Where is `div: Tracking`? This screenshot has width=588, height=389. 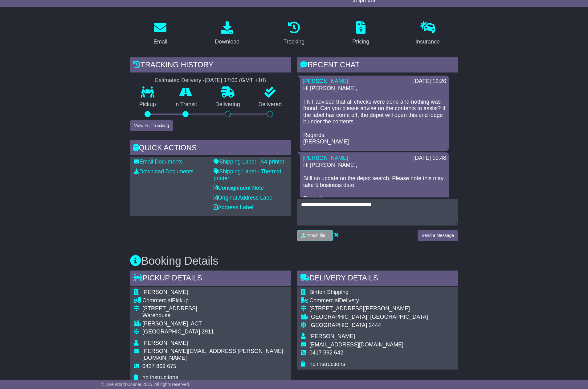
div: Tracking is located at coordinates (294, 42).